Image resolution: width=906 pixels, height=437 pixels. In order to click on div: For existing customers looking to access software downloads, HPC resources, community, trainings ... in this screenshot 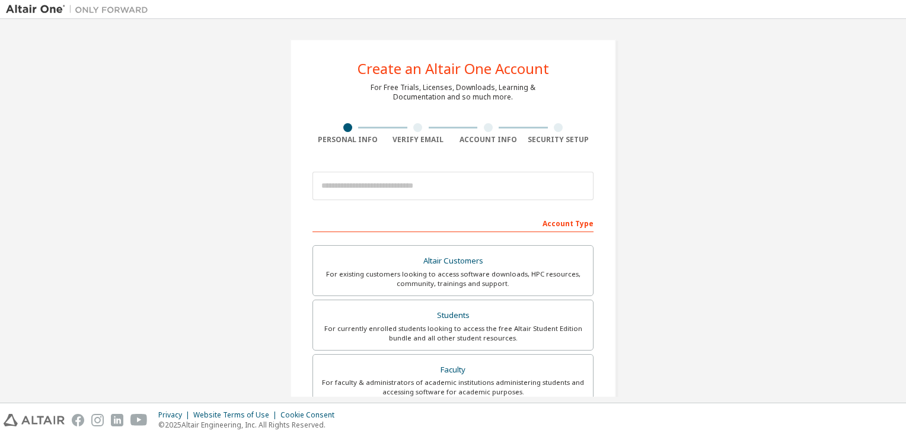, I will do `click(453, 279)`.